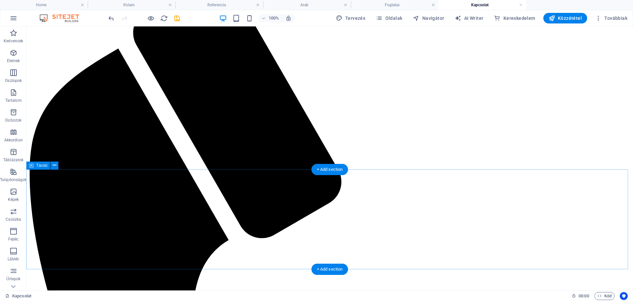  I want to click on h4: Foglalas, so click(395, 5).